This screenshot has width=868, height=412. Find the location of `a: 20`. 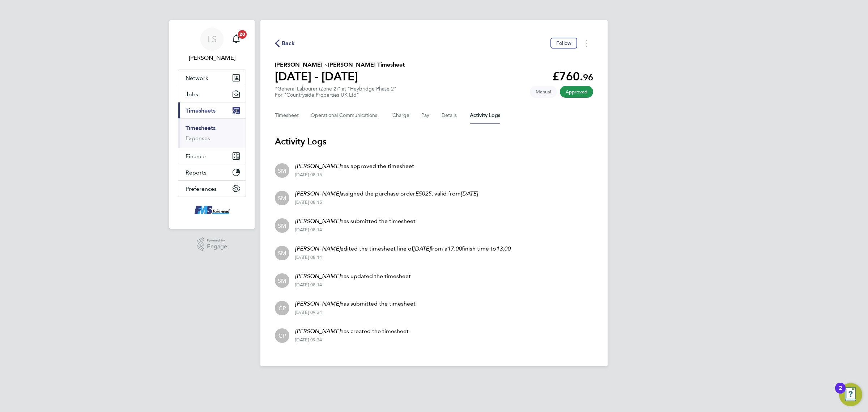

a: 20 is located at coordinates (237, 39).